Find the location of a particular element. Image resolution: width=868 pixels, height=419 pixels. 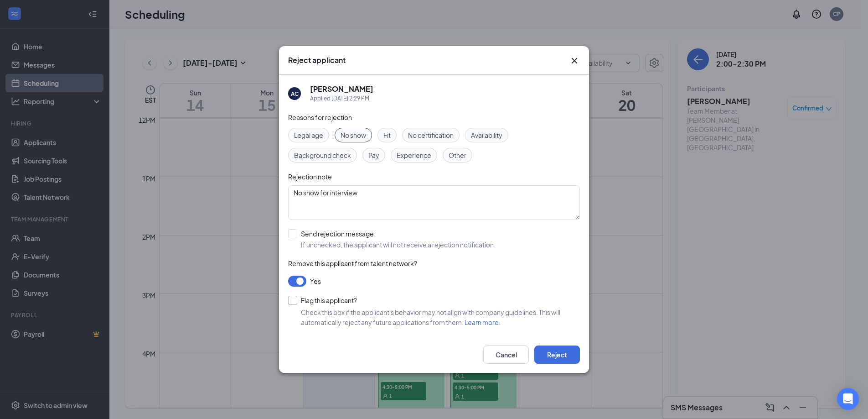

span: No show is located at coordinates (353, 135).